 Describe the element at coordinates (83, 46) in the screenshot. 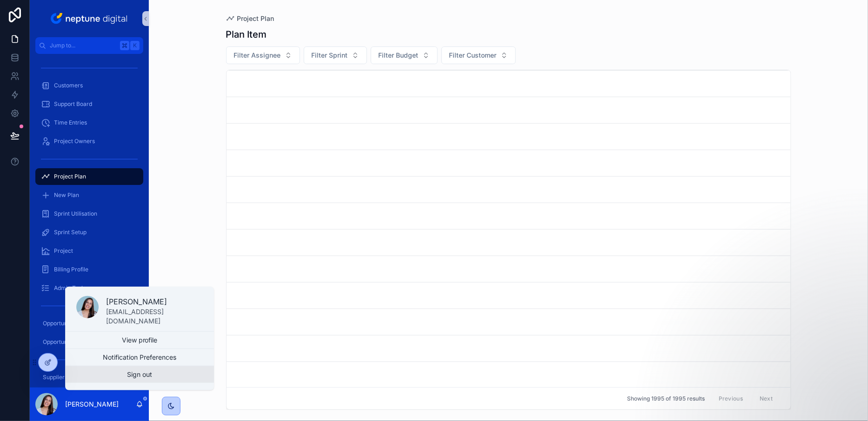

I see `span: Jump to...` at that location.